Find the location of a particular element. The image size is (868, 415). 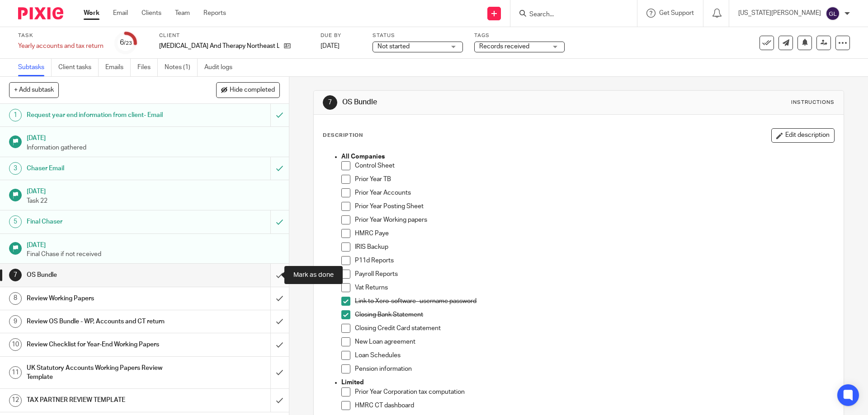

h1: Chaser Email is located at coordinates (105, 168).